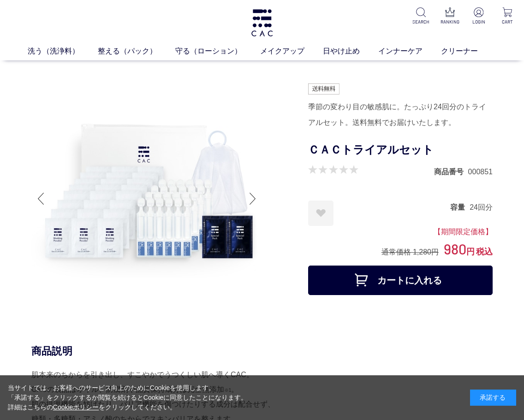 Image resolution: width=524 pixels, height=420 pixels. I want to click on a: クリーナー, so click(469, 51).